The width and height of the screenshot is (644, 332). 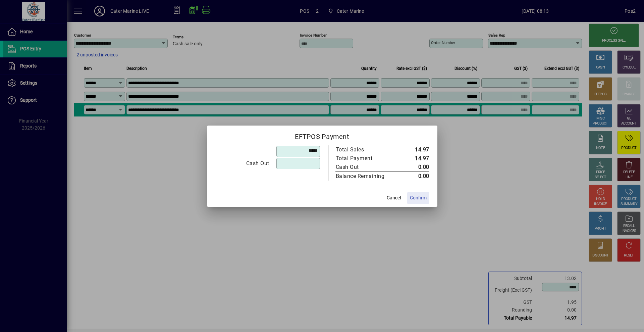 I want to click on td: Total Sales, so click(x=367, y=150).